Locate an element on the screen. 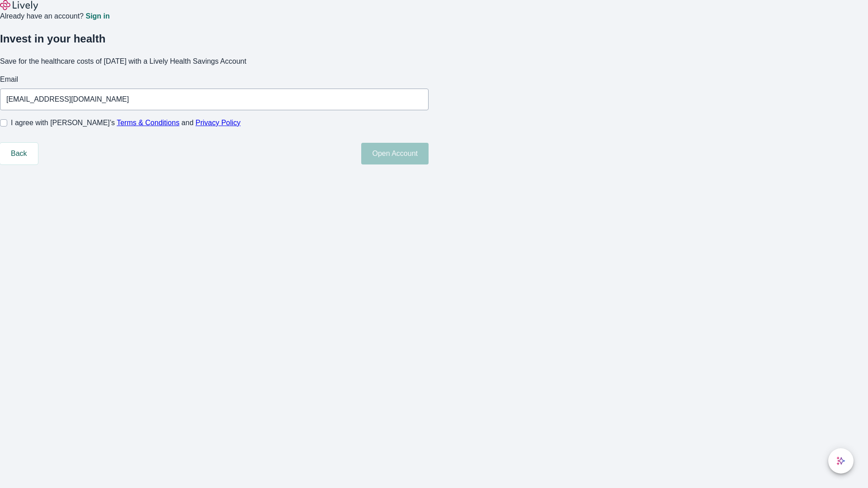 Image resolution: width=868 pixels, height=488 pixels. div: Sign in is located at coordinates (98, 17).